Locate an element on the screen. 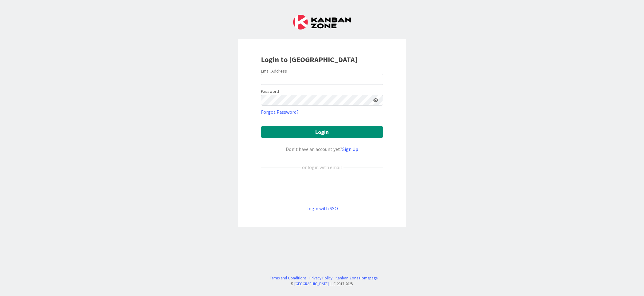  a: Sign Up is located at coordinates (351, 149).